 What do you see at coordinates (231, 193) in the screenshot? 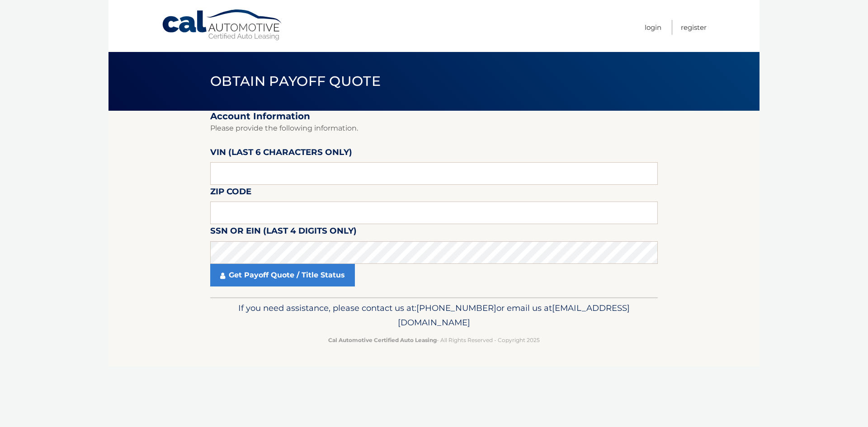
I see `label: Zip Code` at bounding box center [231, 193].